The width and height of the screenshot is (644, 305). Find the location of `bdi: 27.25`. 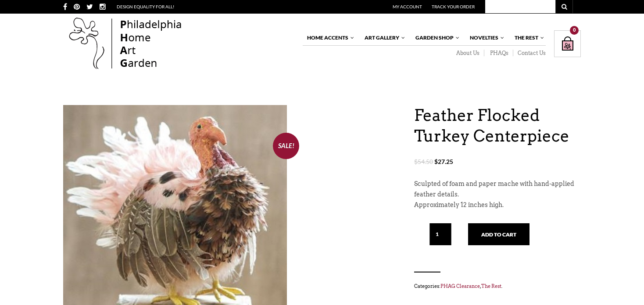

bdi: 27.25 is located at coordinates (444, 161).